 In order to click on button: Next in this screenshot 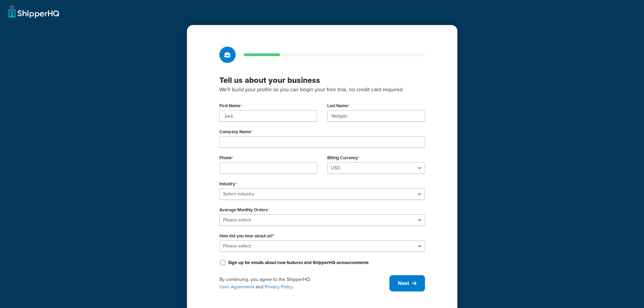, I will do `click(407, 284)`.